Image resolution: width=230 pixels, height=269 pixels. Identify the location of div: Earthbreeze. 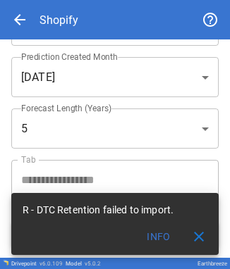
(212, 264).